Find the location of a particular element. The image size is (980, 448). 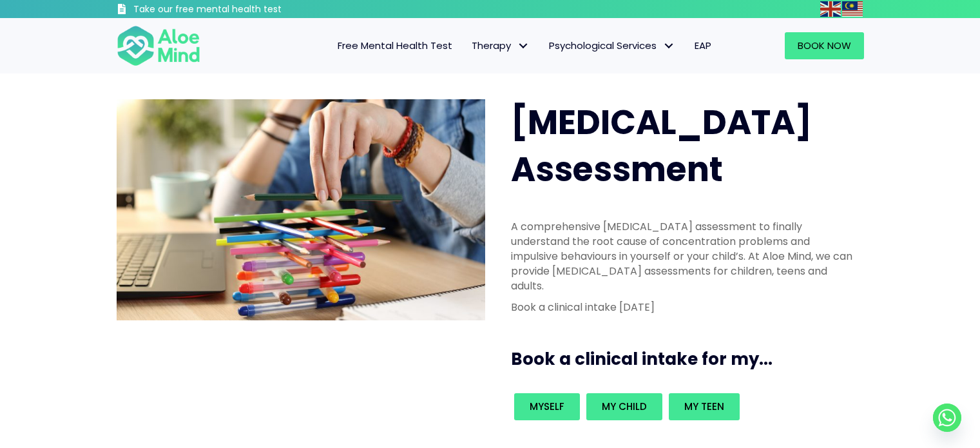

a: My teen is located at coordinates (705, 407).